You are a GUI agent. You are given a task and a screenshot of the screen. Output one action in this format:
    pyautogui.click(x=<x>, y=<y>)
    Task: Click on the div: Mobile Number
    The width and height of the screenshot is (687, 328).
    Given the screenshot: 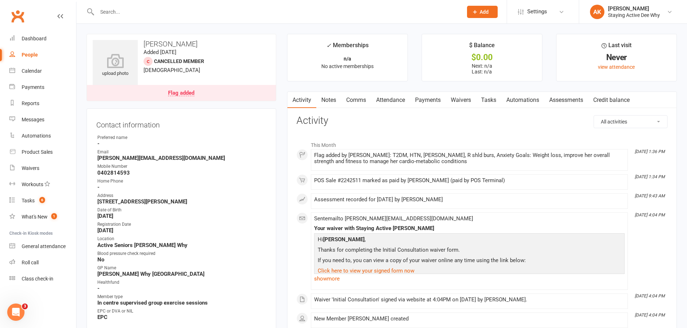 What is the action you would take?
    pyautogui.click(x=182, y=167)
    